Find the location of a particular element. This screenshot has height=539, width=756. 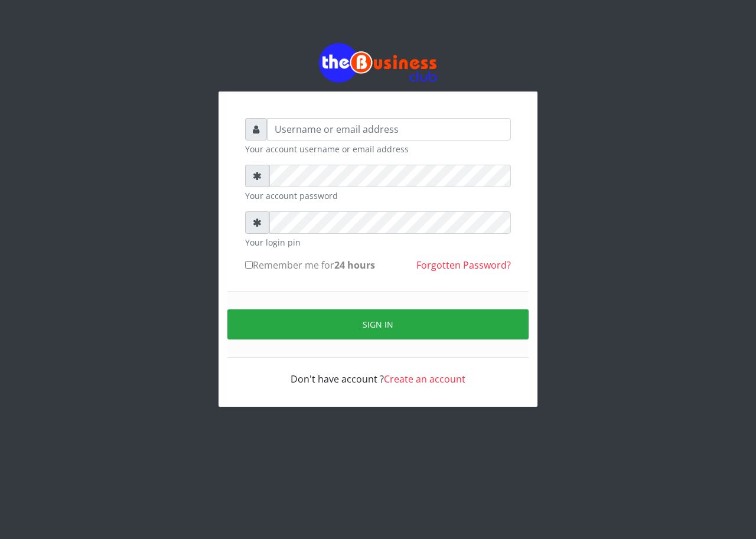

small: Your account password is located at coordinates (378, 195).